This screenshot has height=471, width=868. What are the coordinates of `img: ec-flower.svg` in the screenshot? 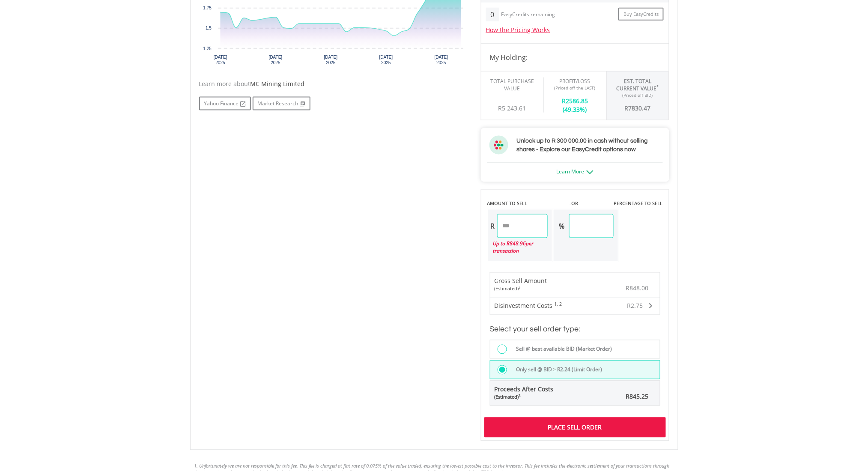 It's located at (499, 145).